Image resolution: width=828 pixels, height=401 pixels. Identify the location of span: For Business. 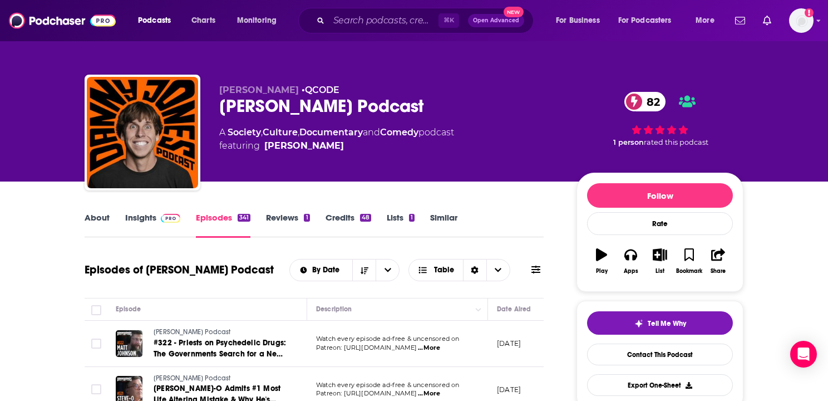
(578, 21).